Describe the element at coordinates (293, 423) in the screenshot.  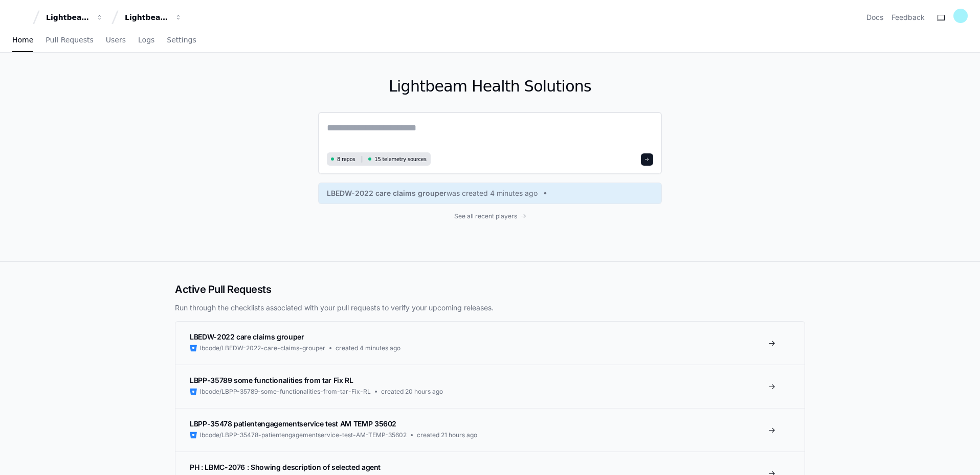
I see `span: LBPP-35478 patientengagementservice test AM TEMP 35602` at that location.